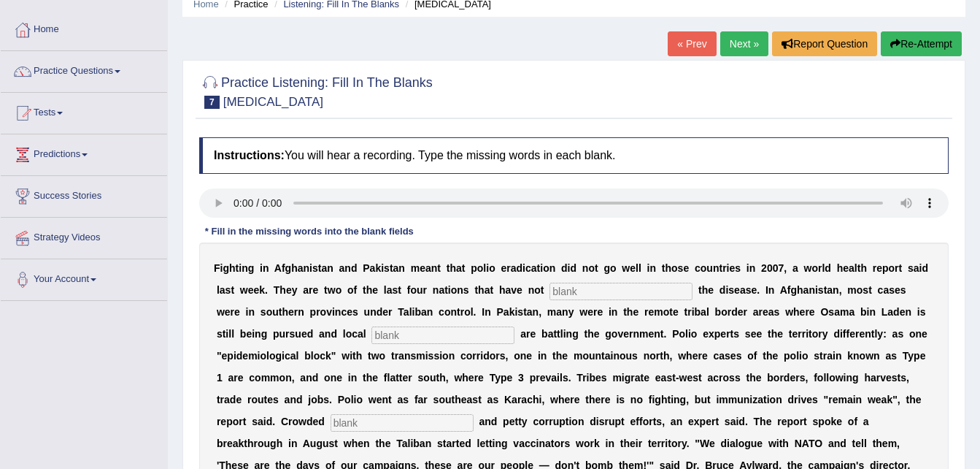  I want to click on a: Home, so click(84, 28).